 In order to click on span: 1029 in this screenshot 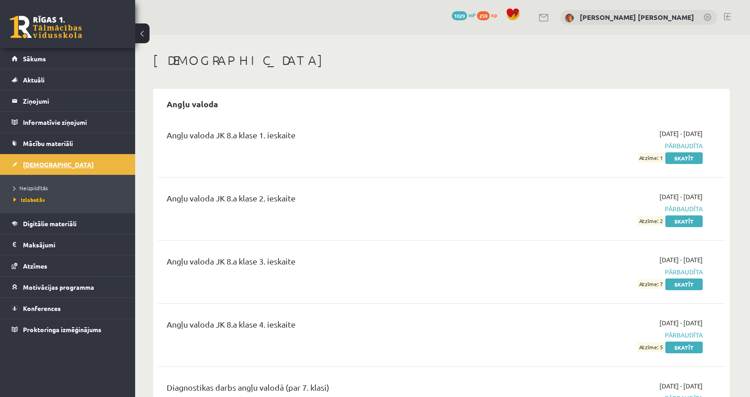, I will do `click(460, 16)`.